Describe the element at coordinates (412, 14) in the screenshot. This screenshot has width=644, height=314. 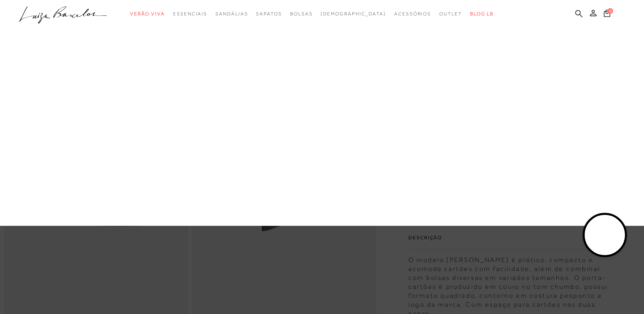
I see `span: Acessórios` at that location.